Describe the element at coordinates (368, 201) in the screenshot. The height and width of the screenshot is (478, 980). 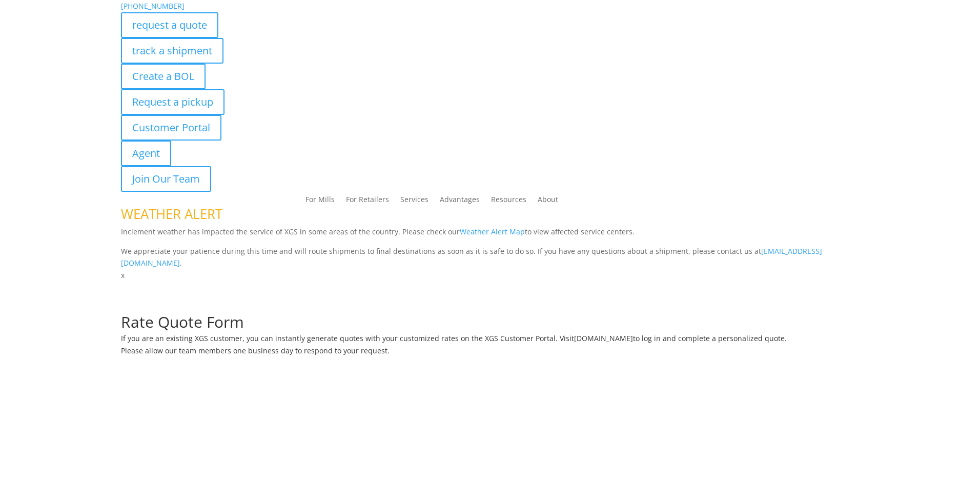
I see `a: For Retailers` at that location.